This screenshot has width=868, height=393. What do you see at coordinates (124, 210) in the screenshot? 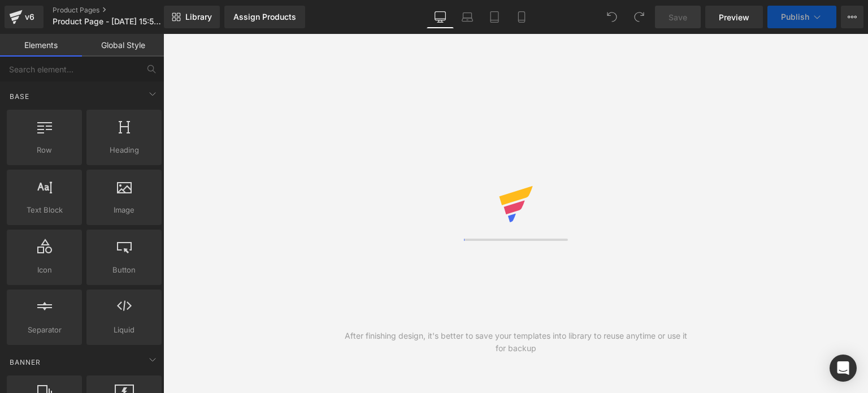
I see `span: Image` at bounding box center [124, 210].